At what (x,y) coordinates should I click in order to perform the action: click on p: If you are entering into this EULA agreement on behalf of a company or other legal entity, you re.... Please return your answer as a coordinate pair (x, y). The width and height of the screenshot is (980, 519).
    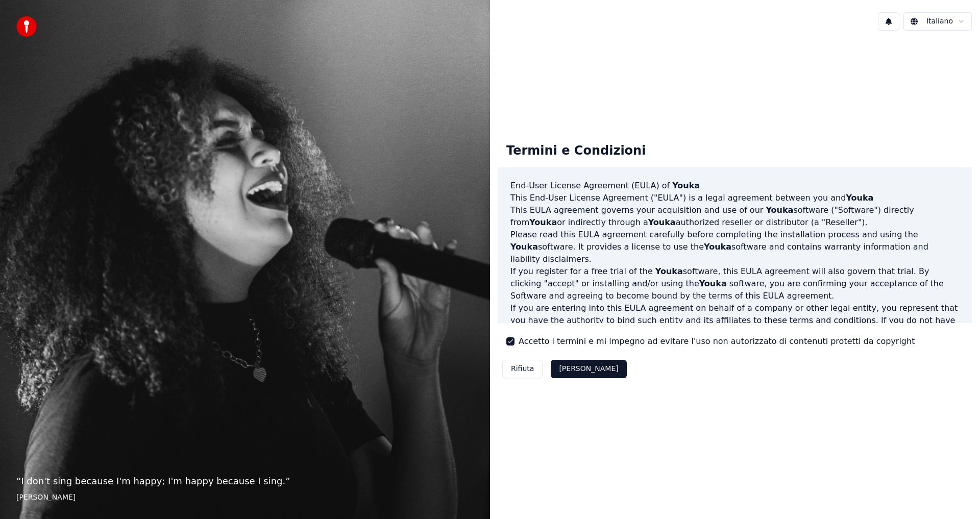
    Looking at the image, I should click on (735, 326).